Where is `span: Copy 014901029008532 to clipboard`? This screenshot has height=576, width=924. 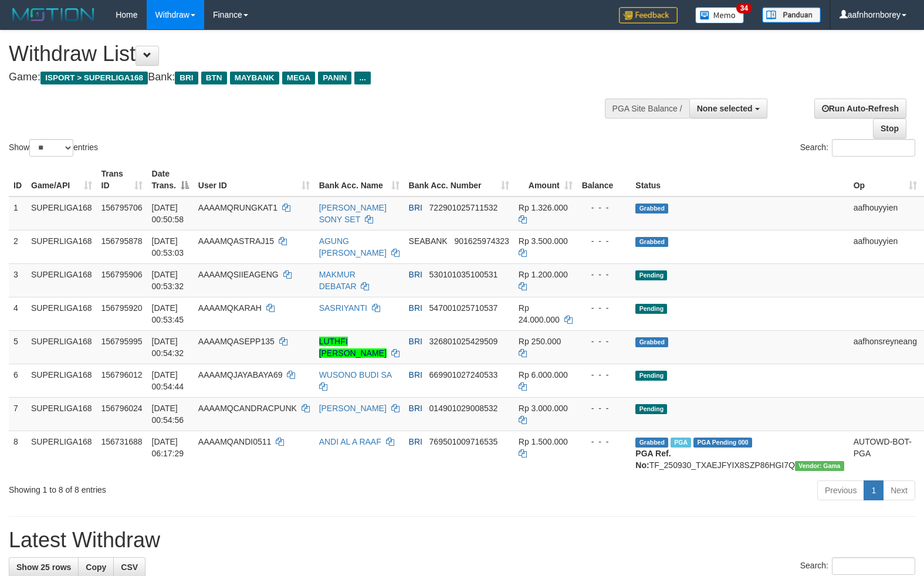 span: Copy 014901029008532 to clipboard is located at coordinates (464, 408).